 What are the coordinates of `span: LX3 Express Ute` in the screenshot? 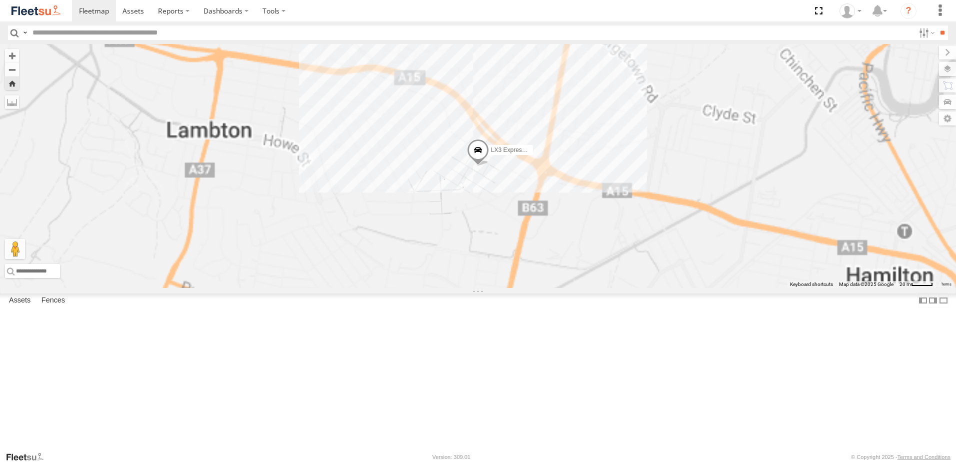 It's located at (514, 150).